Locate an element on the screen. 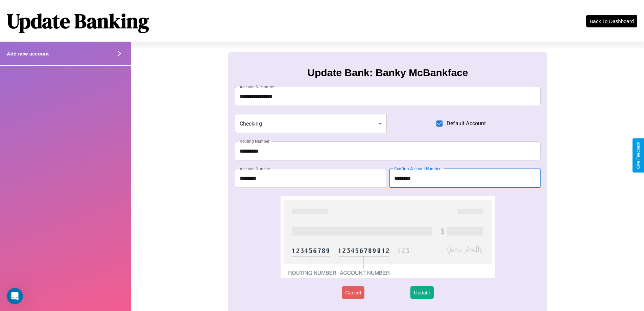 This screenshot has width=644, height=311. label: Routing Number is located at coordinates (255, 141).